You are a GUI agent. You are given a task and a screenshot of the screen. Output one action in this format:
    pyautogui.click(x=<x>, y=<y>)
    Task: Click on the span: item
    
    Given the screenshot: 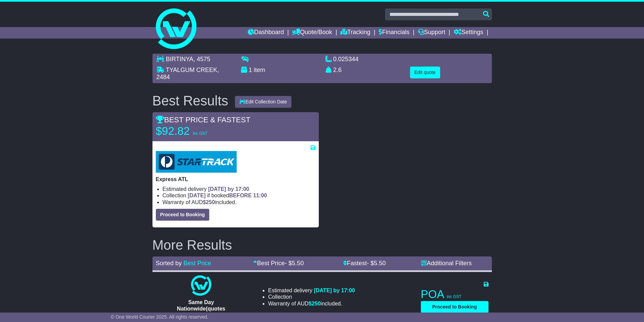 What is the action you would take?
    pyautogui.click(x=260, y=70)
    